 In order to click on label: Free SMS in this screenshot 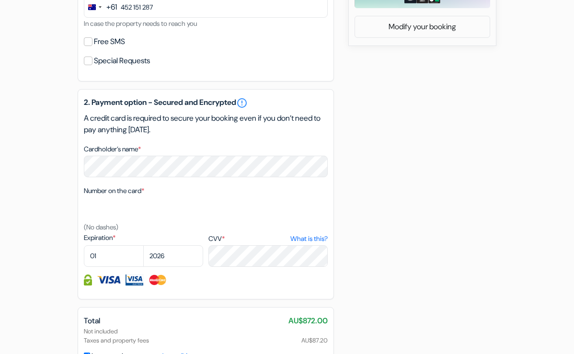, I will do `click(109, 42)`.